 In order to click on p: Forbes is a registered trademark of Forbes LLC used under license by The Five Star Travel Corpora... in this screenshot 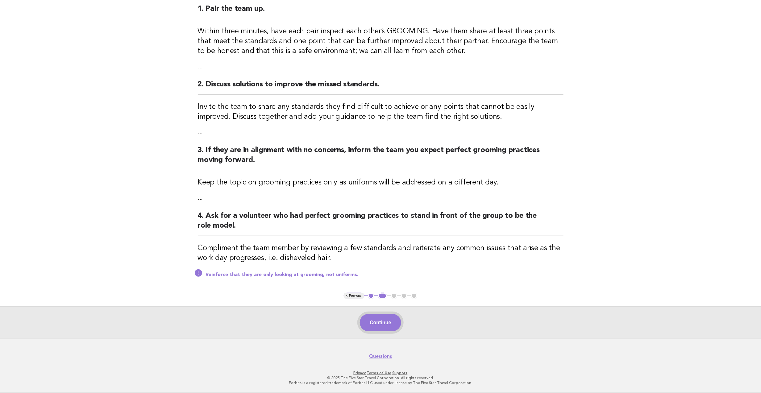, I will do `click(381, 383)`.